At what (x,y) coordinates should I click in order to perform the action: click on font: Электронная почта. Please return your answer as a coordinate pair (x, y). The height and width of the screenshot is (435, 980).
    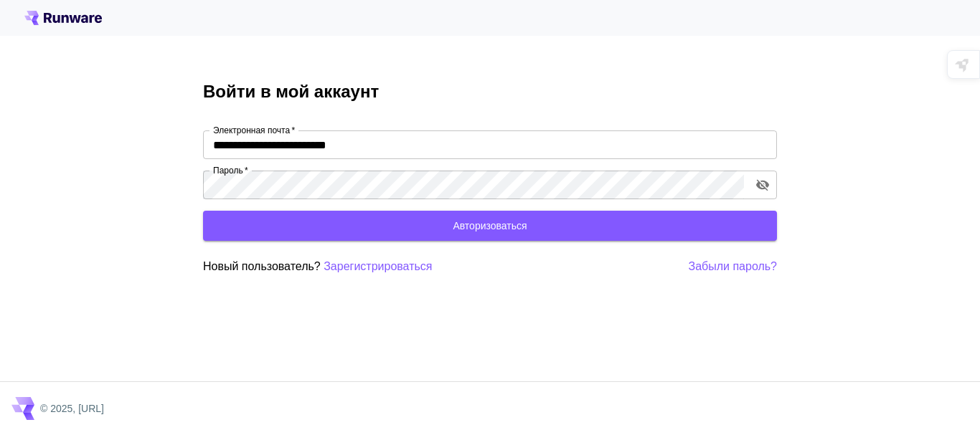
    Looking at the image, I should click on (253, 129).